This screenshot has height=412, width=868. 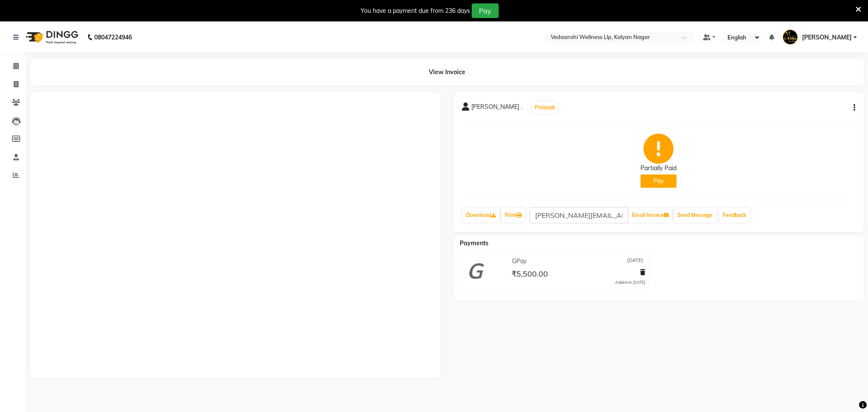 I want to click on div: View Invoice, so click(x=447, y=72).